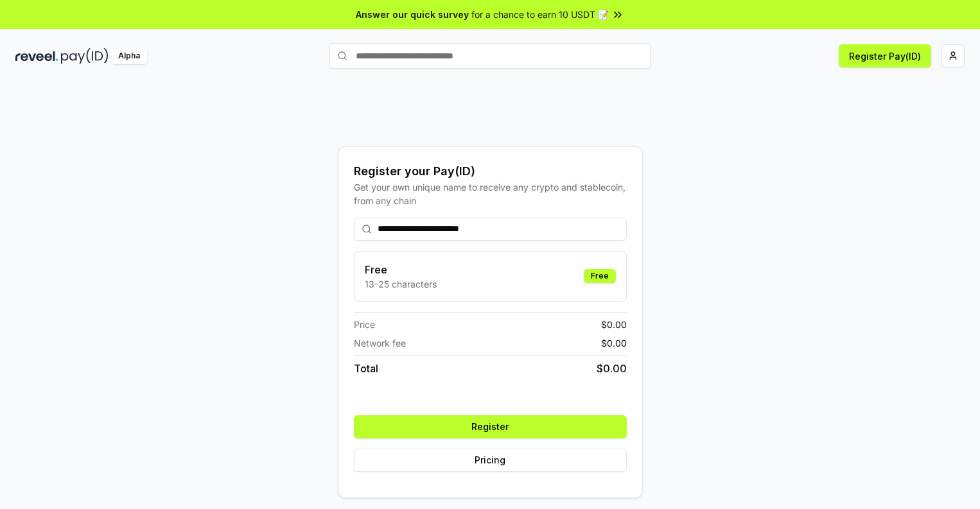 This screenshot has height=509, width=980. Describe the element at coordinates (129, 56) in the screenshot. I see `div: Alpha` at that location.